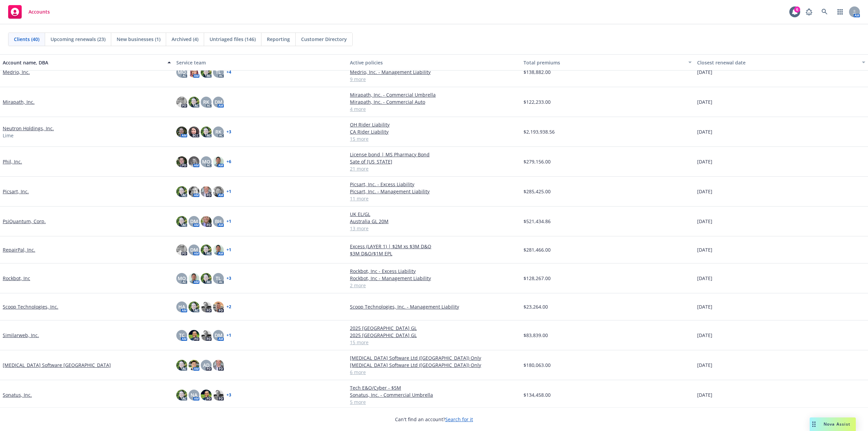 The width and height of the screenshot is (868, 431). What do you see at coordinates (434, 285) in the screenshot?
I see `a: 2 more` at bounding box center [434, 285].